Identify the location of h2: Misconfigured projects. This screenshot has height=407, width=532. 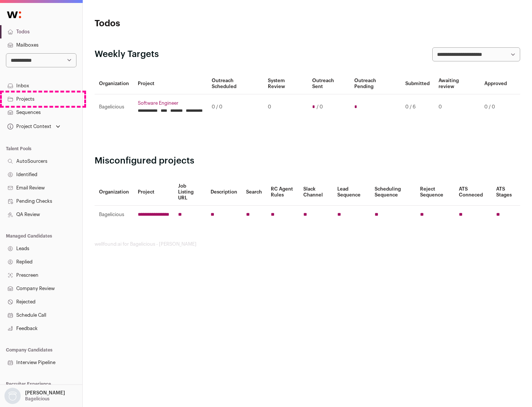
(308, 161).